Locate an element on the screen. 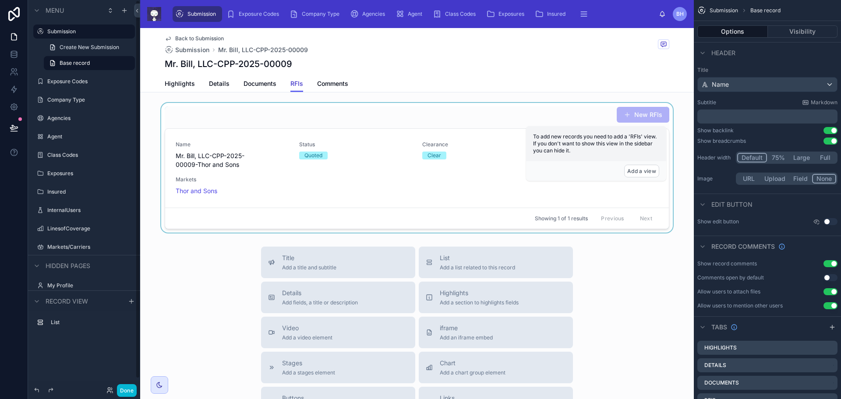  button: 75% is located at coordinates (778, 158).